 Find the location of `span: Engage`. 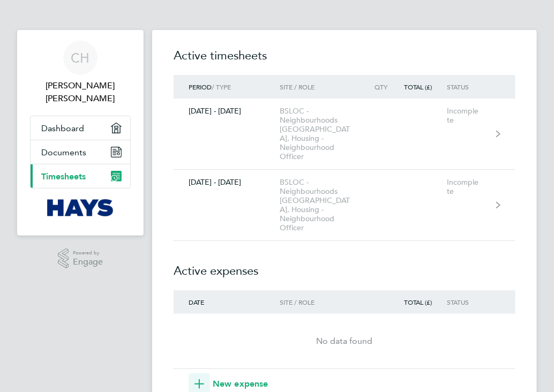

span: Engage is located at coordinates (88, 262).